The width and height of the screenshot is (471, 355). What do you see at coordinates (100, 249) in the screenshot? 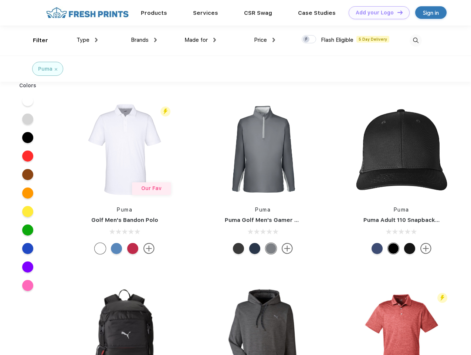
I see `div: Bright White` at bounding box center [100, 249].